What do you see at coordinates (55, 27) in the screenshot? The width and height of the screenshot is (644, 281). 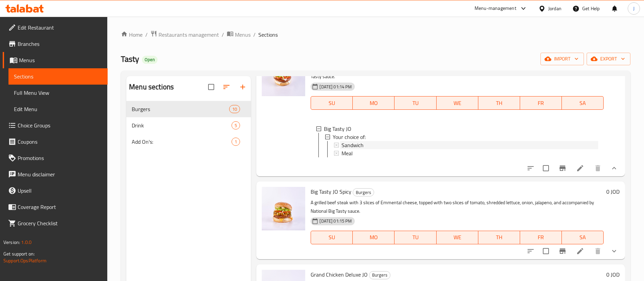 I see `a: Edit Restaurant` at bounding box center [55, 27].